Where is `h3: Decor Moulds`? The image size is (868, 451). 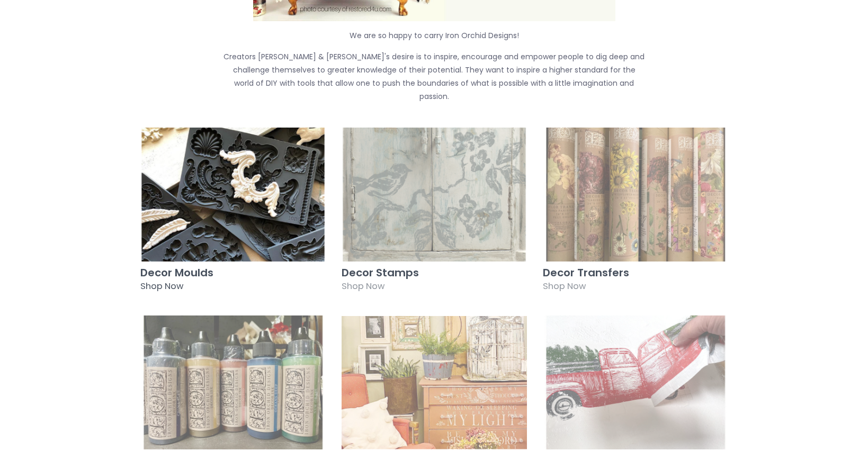
h3: Decor Moulds is located at coordinates (233, 273).